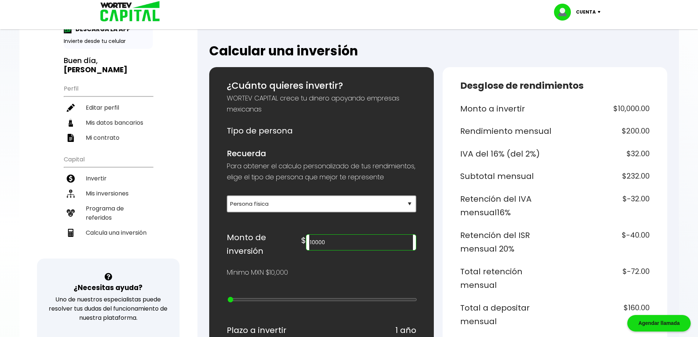 The width and height of the screenshot is (698, 337). Describe the element at coordinates (264, 244) in the screenshot. I see `h6: Monto de inversión` at that location.